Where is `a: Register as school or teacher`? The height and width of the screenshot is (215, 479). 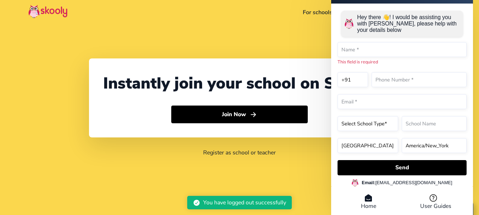 a: Register as school or teacher is located at coordinates (239, 153).